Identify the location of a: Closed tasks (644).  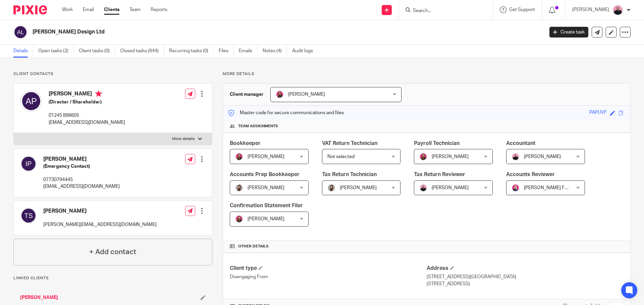
(142, 51).